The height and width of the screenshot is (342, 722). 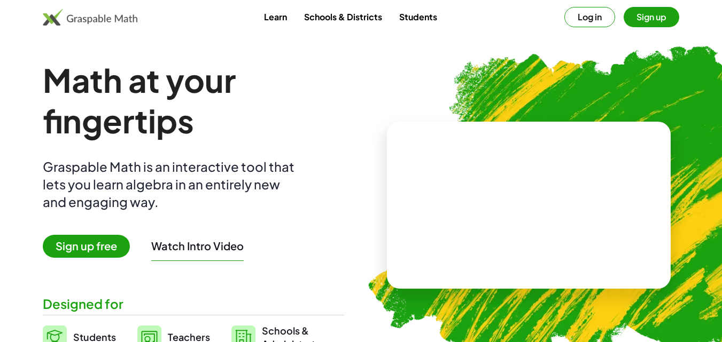 I want to click on a: Schools & Districts, so click(x=343, y=17).